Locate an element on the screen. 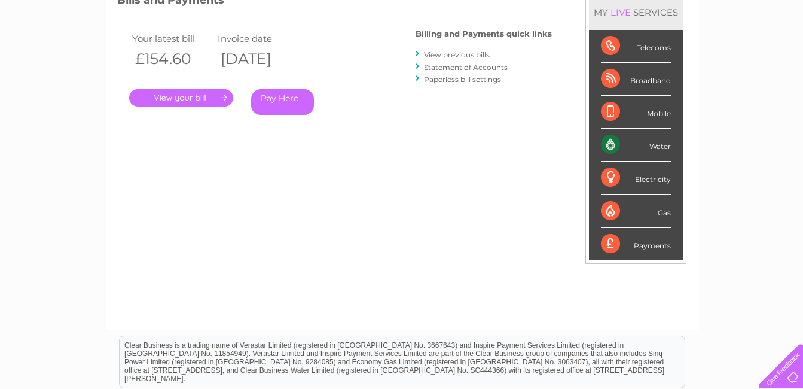 Image resolution: width=803 pixels, height=389 pixels. a: Water is located at coordinates (604, 55).